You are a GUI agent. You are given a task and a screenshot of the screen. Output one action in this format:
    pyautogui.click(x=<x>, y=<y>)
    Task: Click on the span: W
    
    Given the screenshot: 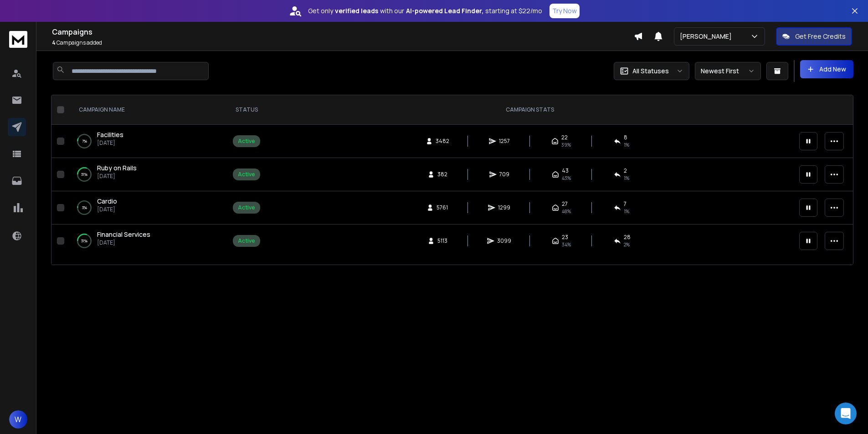 What is the action you would take?
    pyautogui.click(x=18, y=419)
    